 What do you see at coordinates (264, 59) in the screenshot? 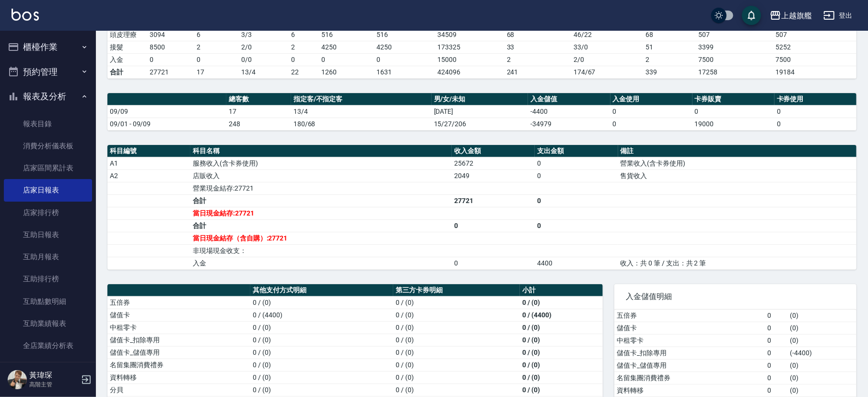
I see `td: 0 / 0` at bounding box center [264, 59].